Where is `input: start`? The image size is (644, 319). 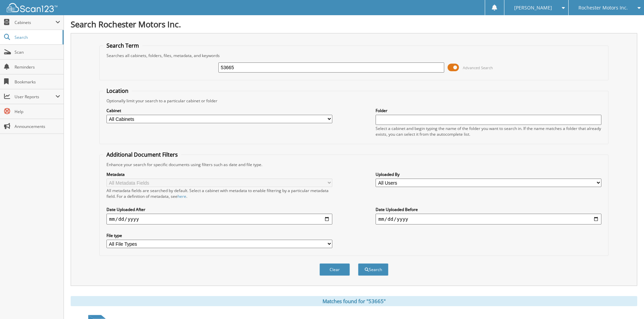
input: start is located at coordinates (220, 219).